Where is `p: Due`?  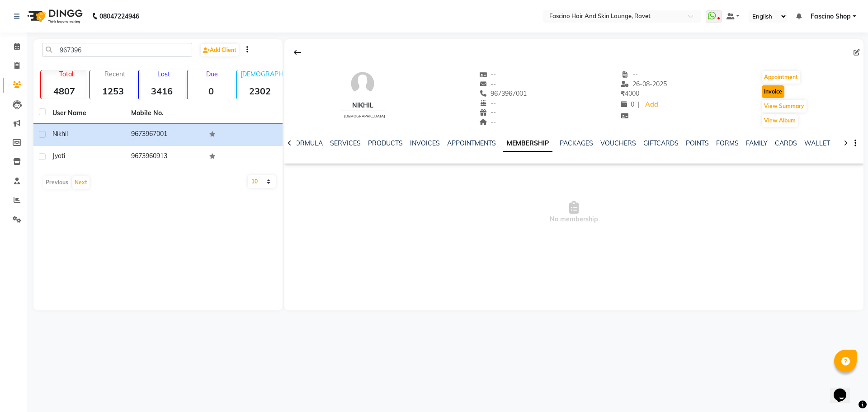 p: Due is located at coordinates (212, 74).